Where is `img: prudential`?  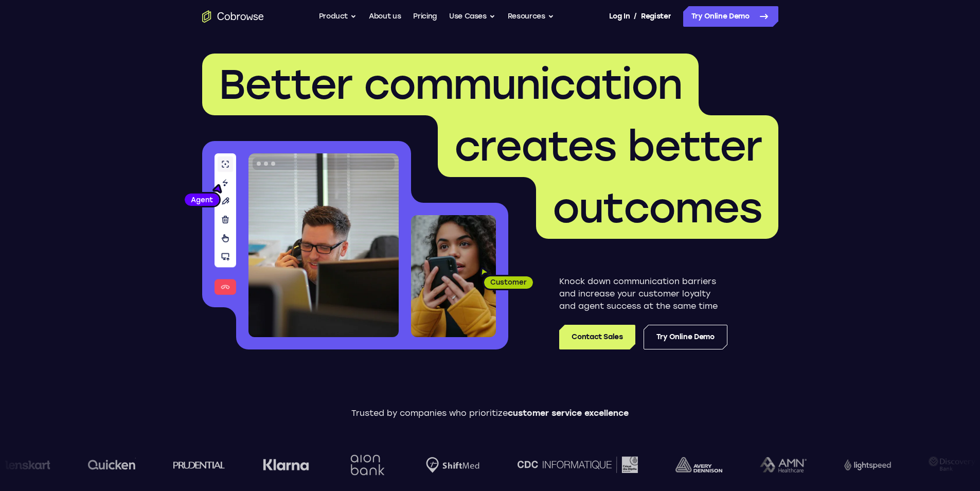 img: prudential is located at coordinates (193, 465).